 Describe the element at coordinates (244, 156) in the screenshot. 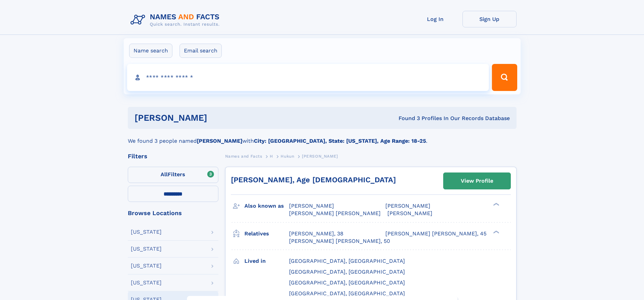

I see `a: Names and Facts` at that location.